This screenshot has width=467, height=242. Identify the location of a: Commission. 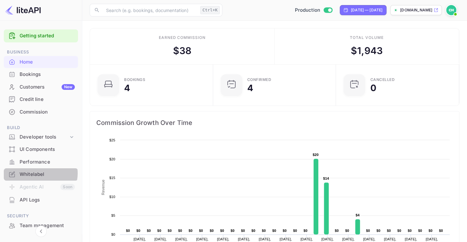
(41, 112).